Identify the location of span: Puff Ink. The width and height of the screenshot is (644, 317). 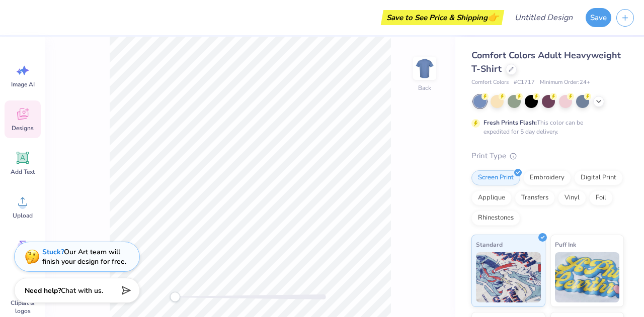
(565, 245).